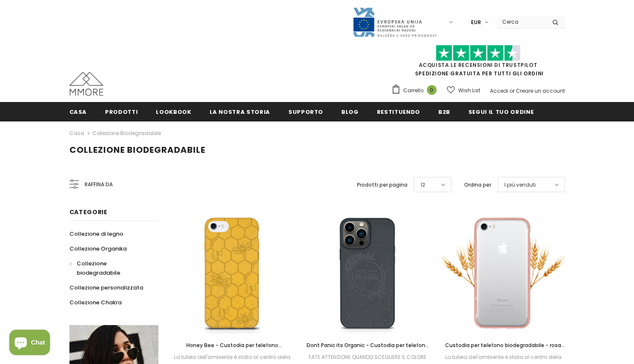 The height and width of the screenshot is (364, 634). I want to click on span: 0, so click(431, 90).